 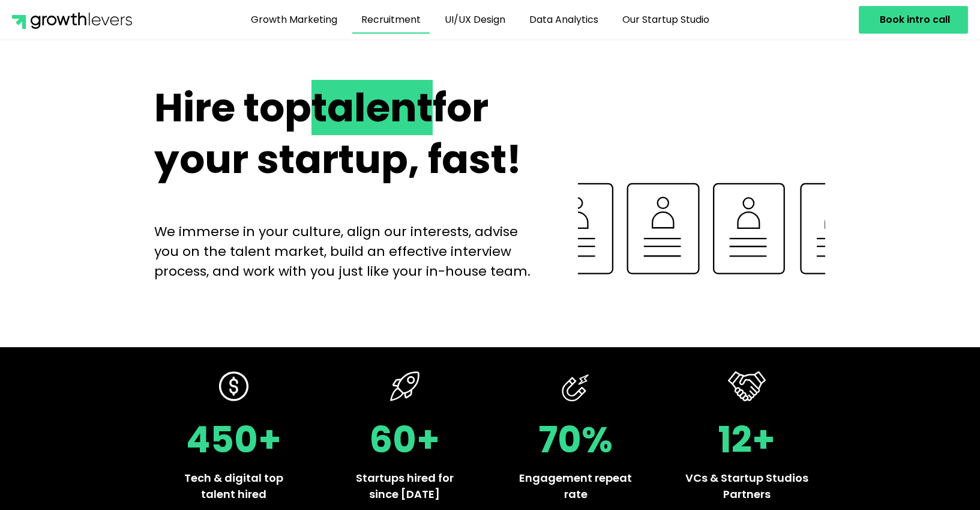 I want to click on h2: Hire top for your startup, fast!, so click(x=348, y=134).